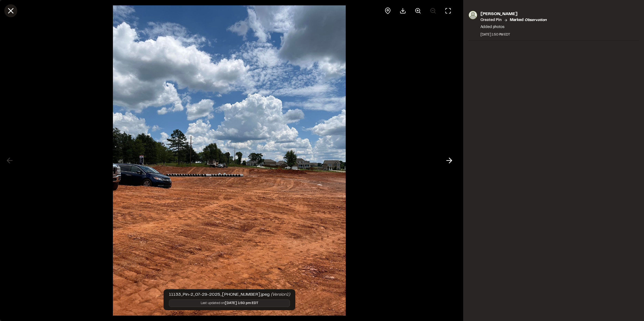  Describe the element at coordinates (491, 20) in the screenshot. I see `p: Created Pin` at that location.